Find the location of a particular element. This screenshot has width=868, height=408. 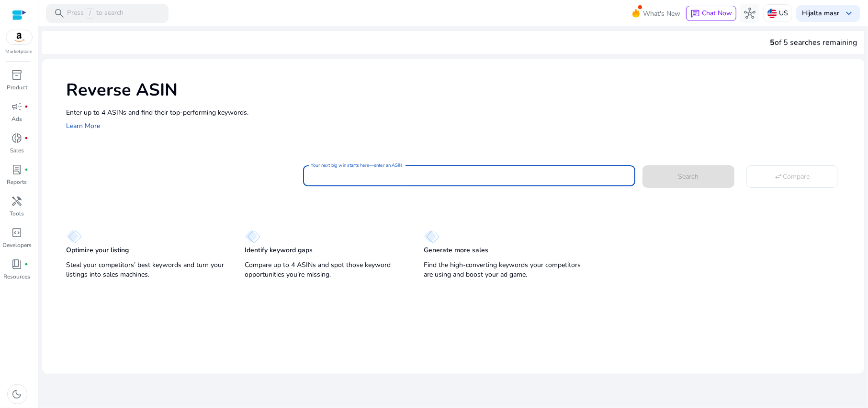

span: campaign is located at coordinates (18, 107).